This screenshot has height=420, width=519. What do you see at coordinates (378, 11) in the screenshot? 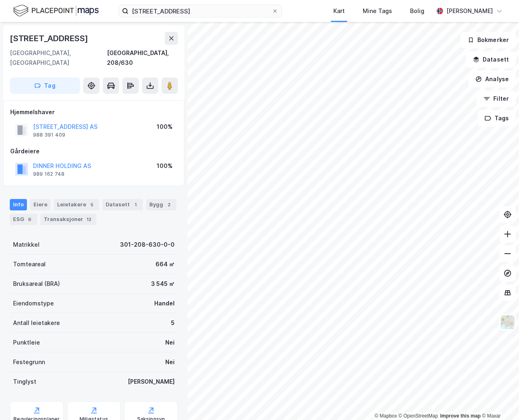
I see `div: Mine Tags` at bounding box center [378, 11].